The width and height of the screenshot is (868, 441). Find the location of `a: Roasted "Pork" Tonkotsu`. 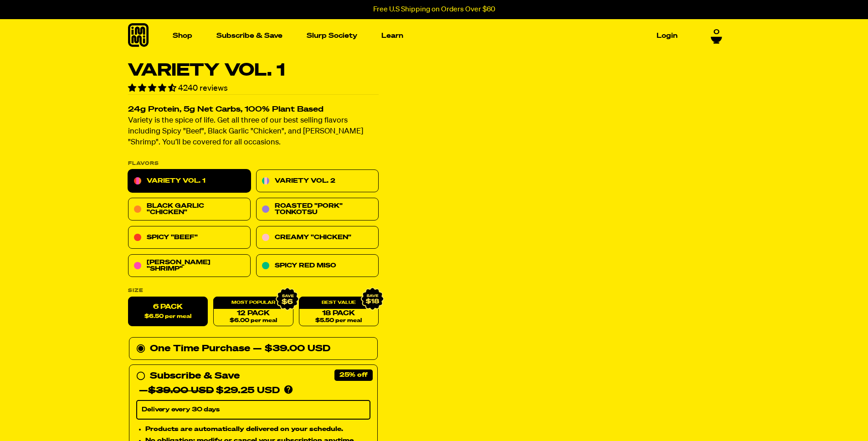

a: Roasted "Pork" Tonkotsu is located at coordinates (317, 210).